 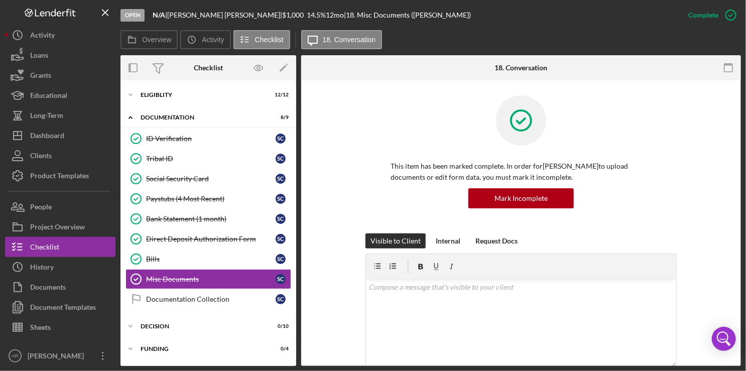 I want to click on a: Clients, so click(x=60, y=156).